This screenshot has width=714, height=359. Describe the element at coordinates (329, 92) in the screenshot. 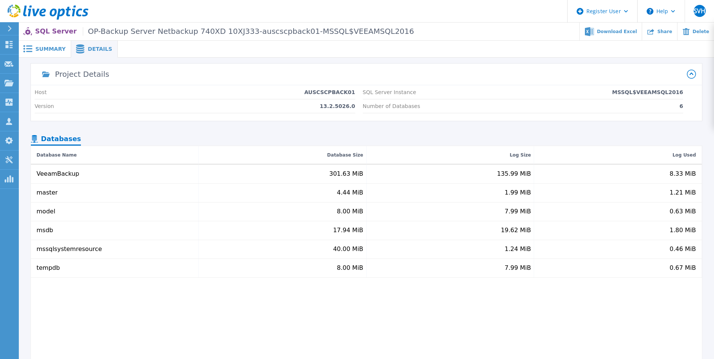

I see `p: AUSCSCPBACK01` at that location.